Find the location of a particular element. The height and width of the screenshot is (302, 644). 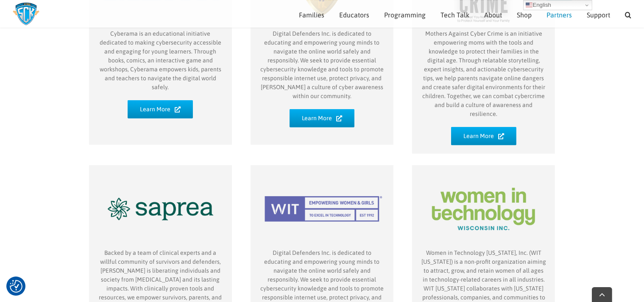

a: partner-WIT is located at coordinates (322, 172).